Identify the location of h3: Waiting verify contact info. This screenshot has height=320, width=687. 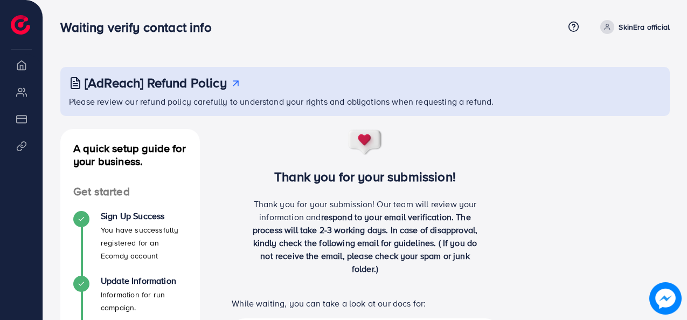
(140, 27).